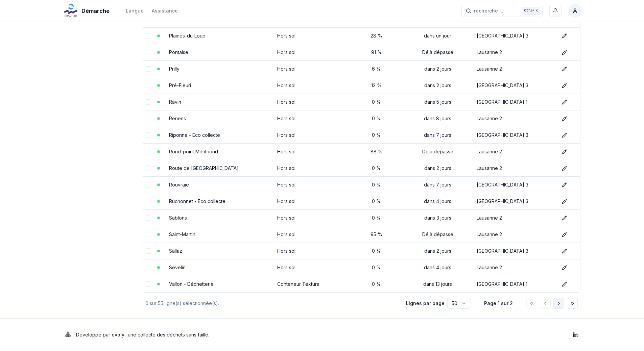  Describe the element at coordinates (95, 11) in the screenshot. I see `span: Démarche` at that location.